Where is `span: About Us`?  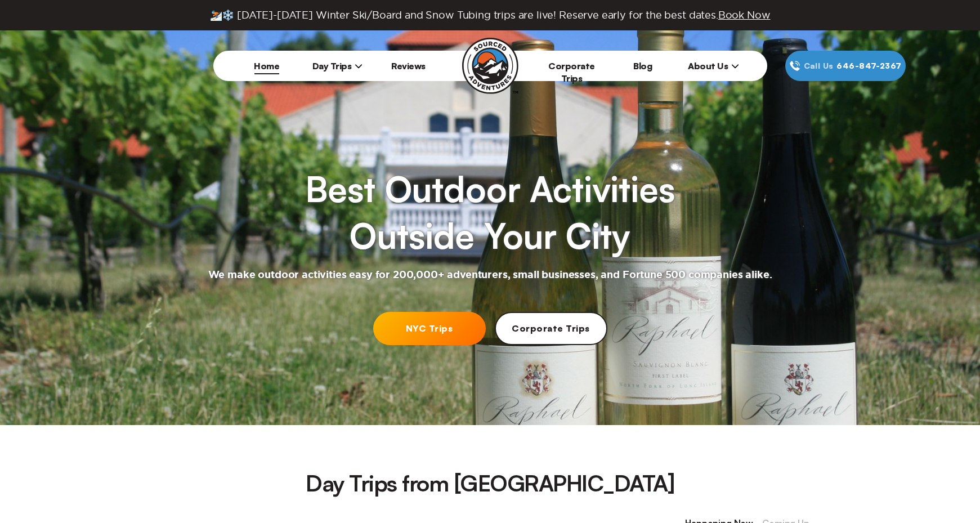
span: About Us is located at coordinates (713, 66).